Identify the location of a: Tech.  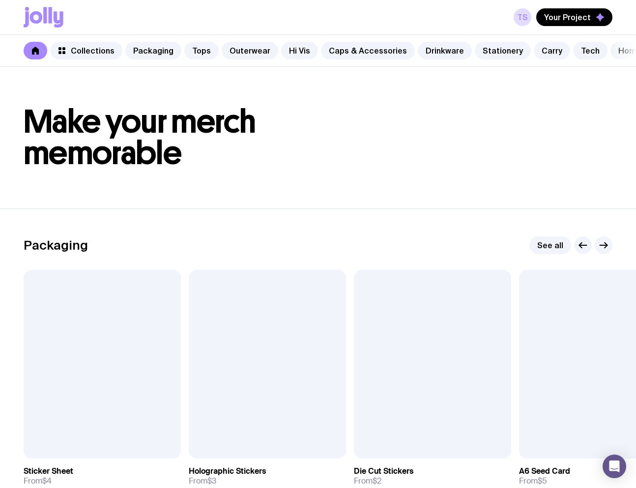
(590, 51).